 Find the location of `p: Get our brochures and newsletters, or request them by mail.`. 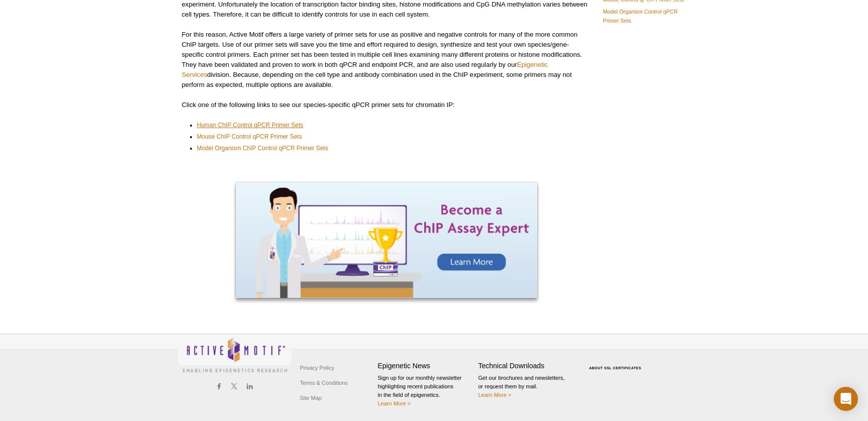

p: Get our brochures and newsletters, or request them by mail. is located at coordinates (526, 387).